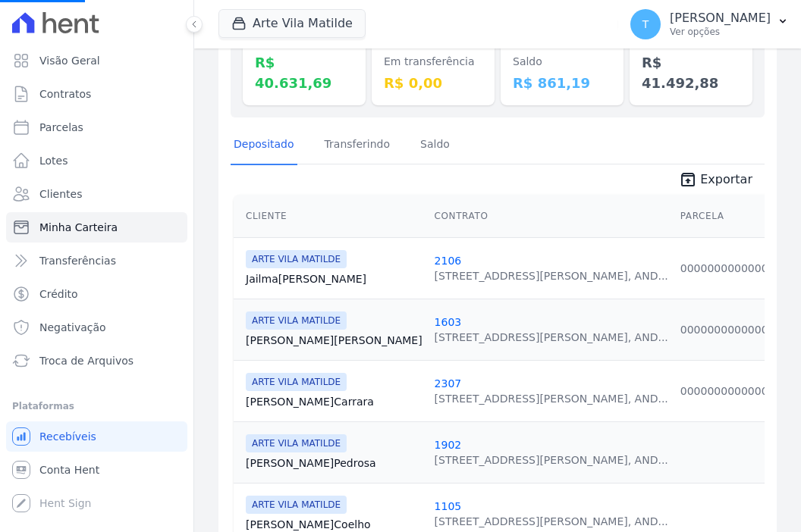 The height and width of the screenshot is (532, 801). What do you see at coordinates (96, 228) in the screenshot?
I see `a: Minha Carteira` at bounding box center [96, 228].